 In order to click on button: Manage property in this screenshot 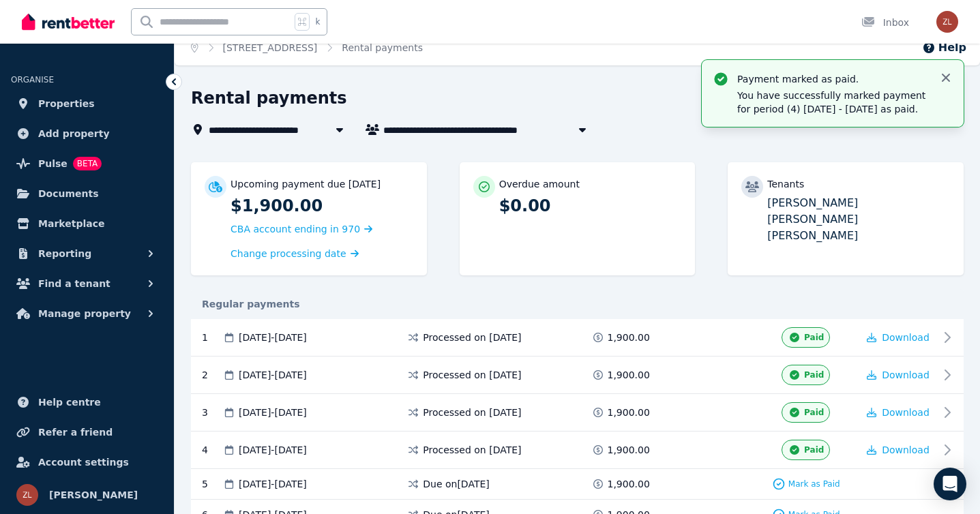, I will do `click(87, 314)`.